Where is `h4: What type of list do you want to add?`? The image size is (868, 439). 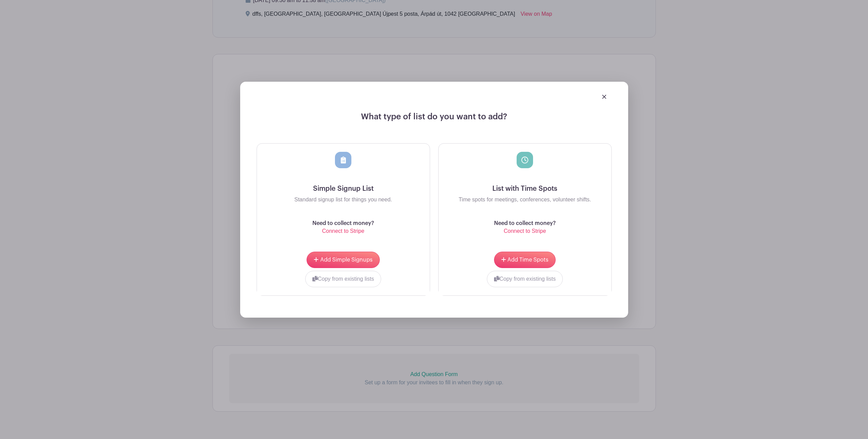
h4: What type of list do you want to add? is located at coordinates (434, 119).